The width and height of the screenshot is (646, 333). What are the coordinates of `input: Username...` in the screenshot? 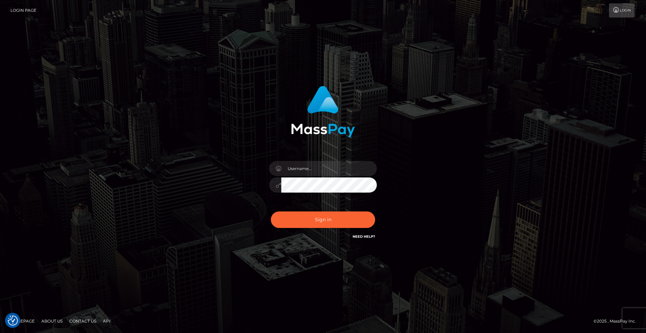 It's located at (329, 168).